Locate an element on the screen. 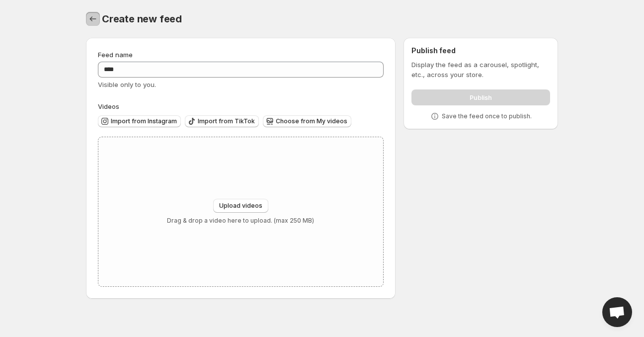 This screenshot has height=337, width=644. span: Choose from My videos is located at coordinates (312, 121).